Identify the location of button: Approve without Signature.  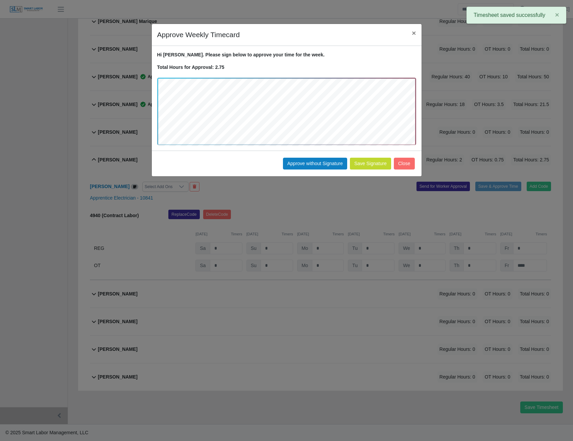
(315, 164).